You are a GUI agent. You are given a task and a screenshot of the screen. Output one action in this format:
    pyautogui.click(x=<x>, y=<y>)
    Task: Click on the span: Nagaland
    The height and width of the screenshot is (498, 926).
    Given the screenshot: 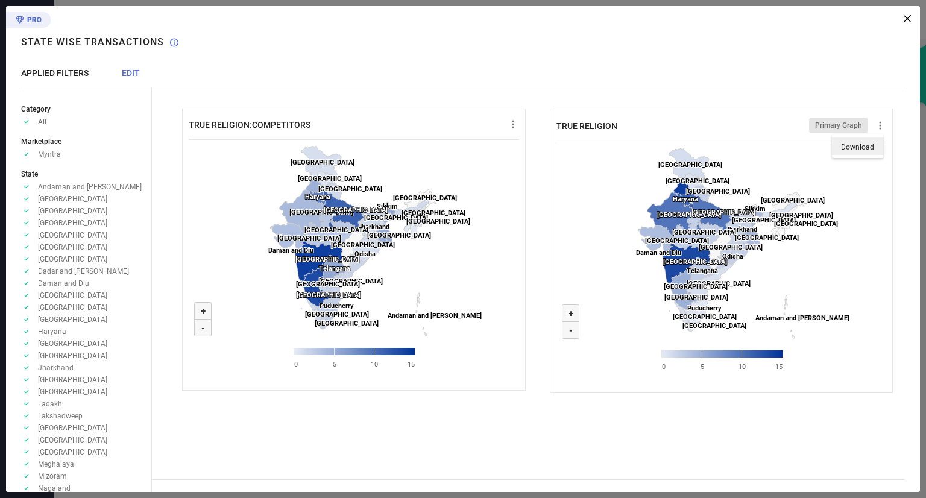 What is the action you would take?
    pyautogui.click(x=54, y=489)
    